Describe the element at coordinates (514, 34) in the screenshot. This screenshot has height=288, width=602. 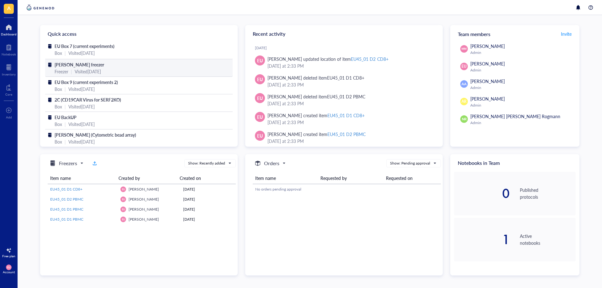
I see `div: Team members` at that location.